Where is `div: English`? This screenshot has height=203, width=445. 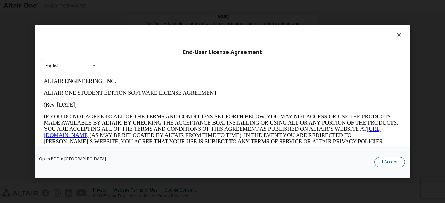 div: English is located at coordinates (53, 66).